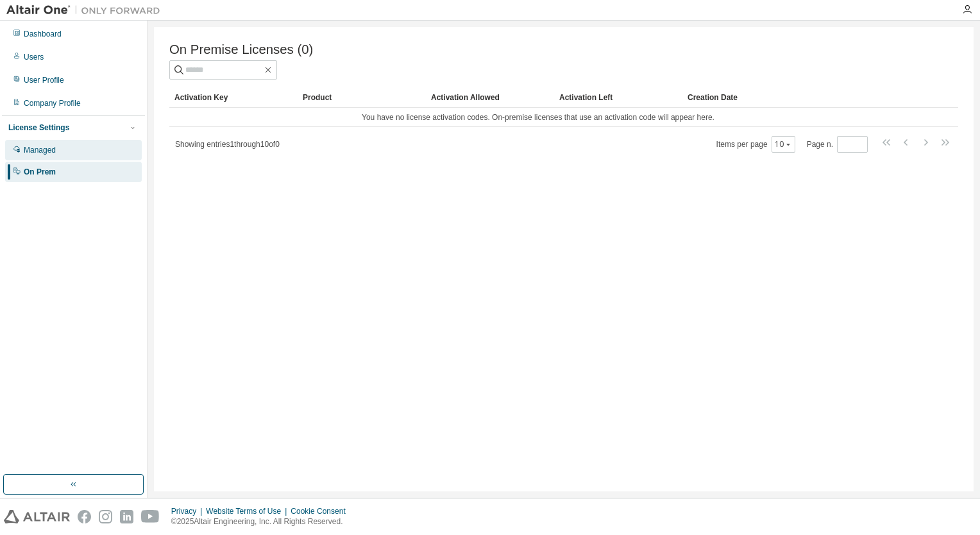  Describe the element at coordinates (233, 97) in the screenshot. I see `div: Activation Key` at that location.